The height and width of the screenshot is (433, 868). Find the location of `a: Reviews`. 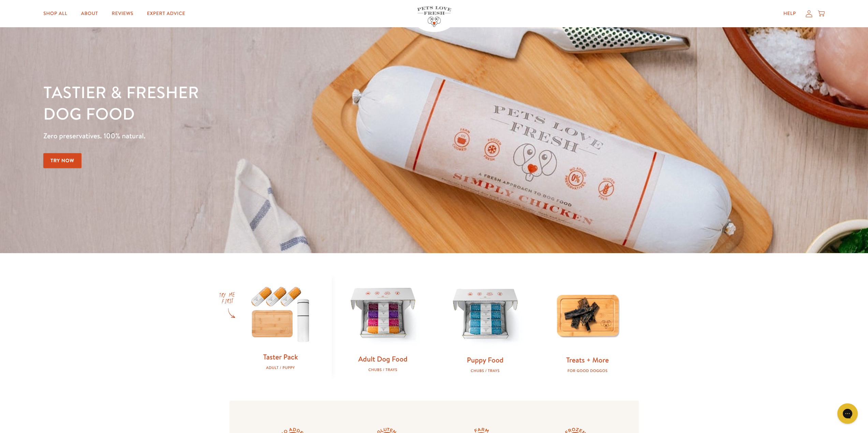

a: Reviews is located at coordinates (123, 14).